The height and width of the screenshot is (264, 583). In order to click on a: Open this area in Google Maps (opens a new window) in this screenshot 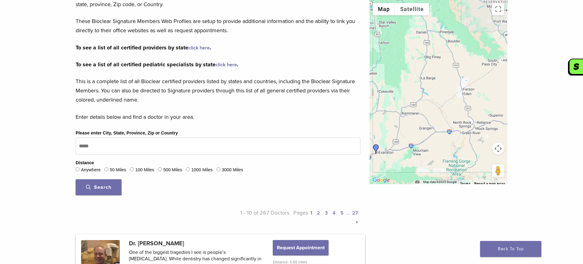, I will do `click(381, 180)`.